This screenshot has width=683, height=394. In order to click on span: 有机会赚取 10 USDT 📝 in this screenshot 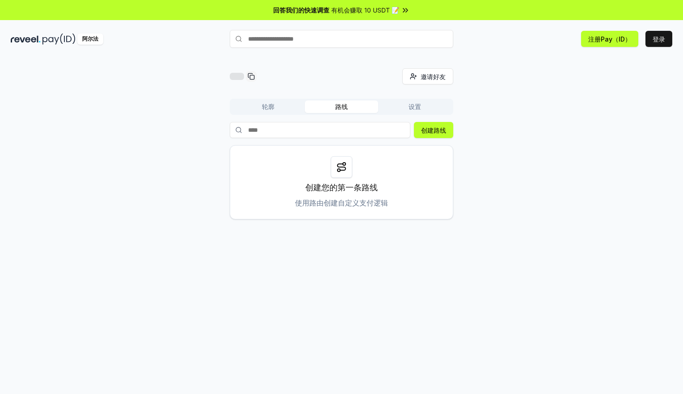, I will do `click(365, 10)`.